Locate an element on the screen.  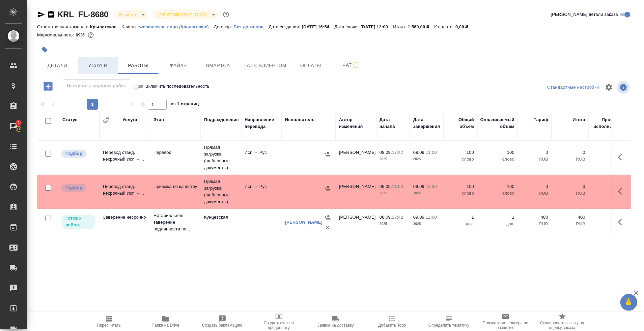
button: Удалить is located at coordinates (328, 227).